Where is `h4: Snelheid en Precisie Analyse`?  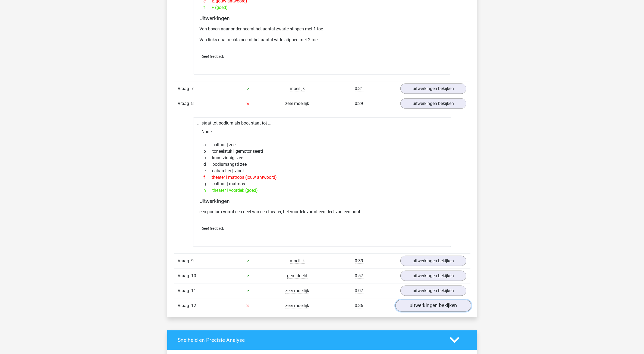
h4: Snelheid en Precisie Analyse is located at coordinates (310, 340).